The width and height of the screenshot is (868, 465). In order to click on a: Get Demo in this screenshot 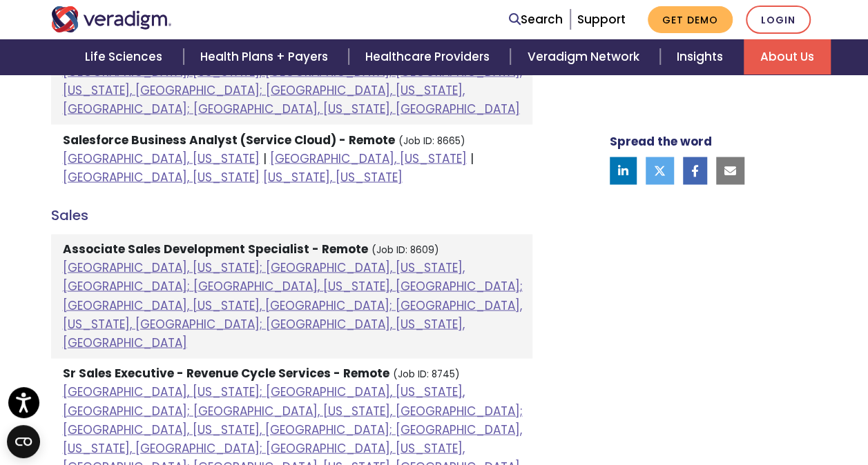, I will do `click(689, 20)`.